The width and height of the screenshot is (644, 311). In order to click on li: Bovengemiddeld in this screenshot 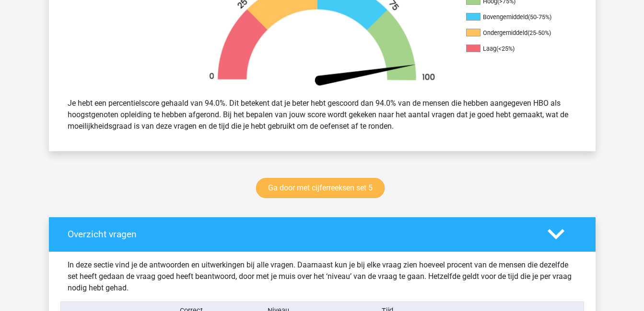, I will do `click(514, 18)`.